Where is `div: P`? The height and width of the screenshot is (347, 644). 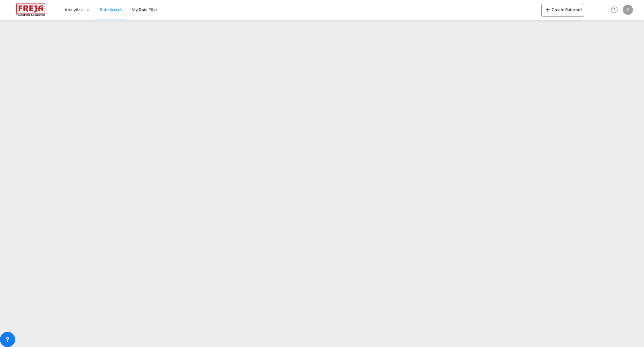
div: P is located at coordinates (628, 10).